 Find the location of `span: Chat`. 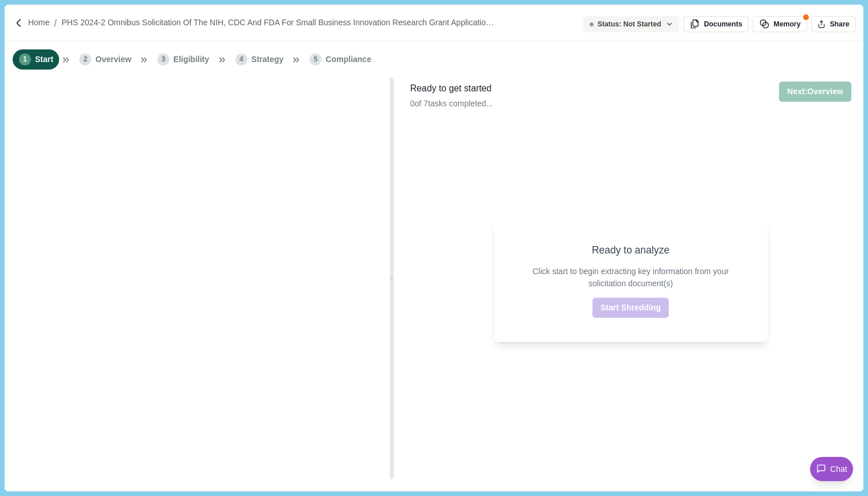

span: Chat is located at coordinates (839, 469).